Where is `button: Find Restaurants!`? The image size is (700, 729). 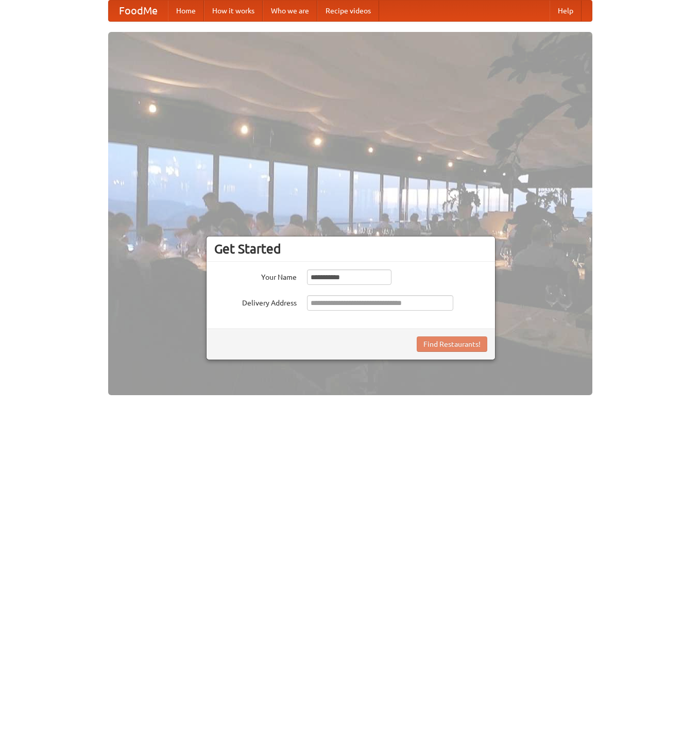
button: Find Restaurants! is located at coordinates (452, 344).